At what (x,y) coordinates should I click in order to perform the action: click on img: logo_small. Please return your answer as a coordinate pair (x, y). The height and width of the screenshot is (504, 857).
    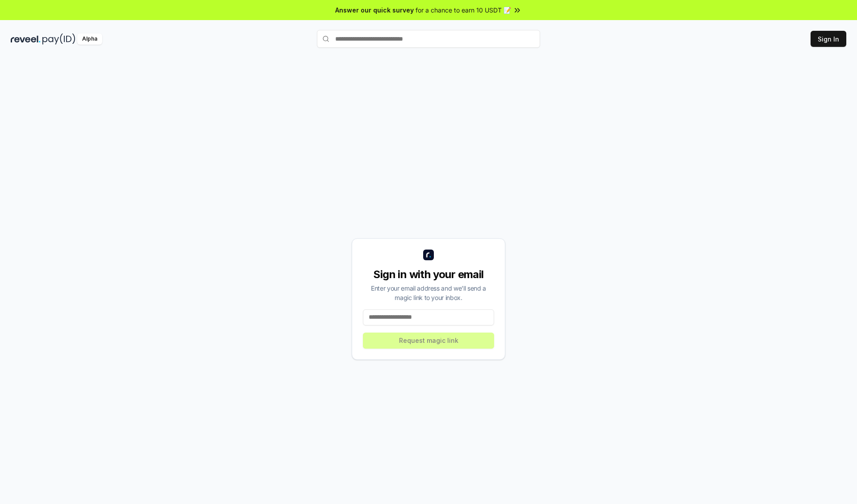
    Looking at the image, I should click on (429, 255).